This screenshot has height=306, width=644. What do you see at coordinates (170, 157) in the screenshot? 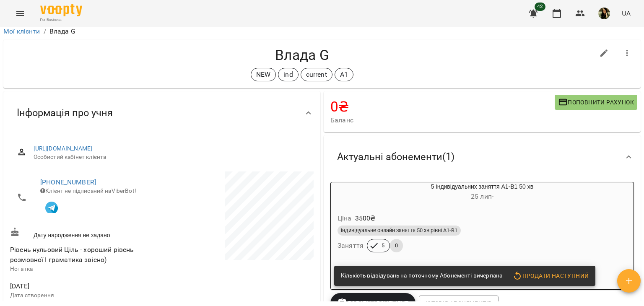
I see `span: Особистий кабінет клієнта` at bounding box center [170, 157].